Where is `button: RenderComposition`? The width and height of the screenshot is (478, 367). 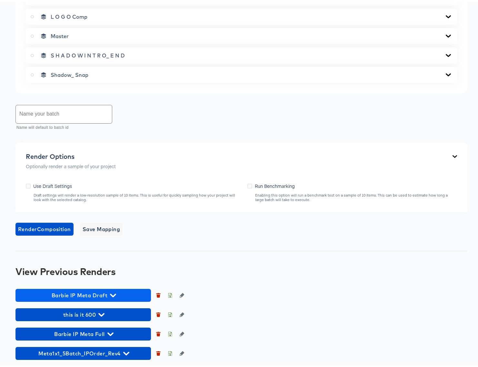
button: RenderComposition is located at coordinates (45, 227).